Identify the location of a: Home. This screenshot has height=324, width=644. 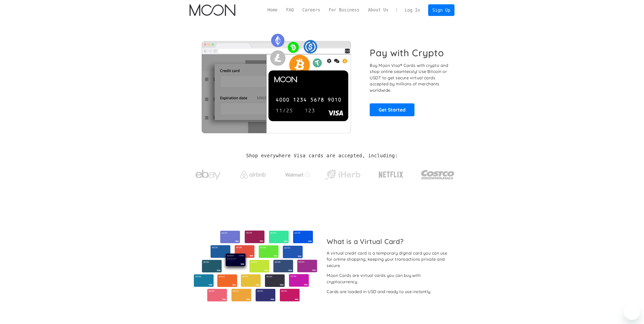
(272, 10).